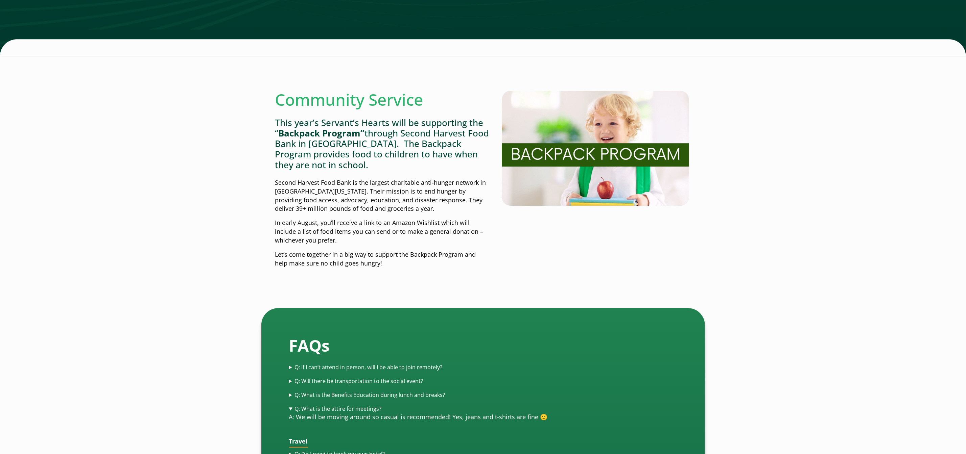 This screenshot has width=966, height=454. Describe the element at coordinates (298, 441) in the screenshot. I see `strong: Travel` at that location.